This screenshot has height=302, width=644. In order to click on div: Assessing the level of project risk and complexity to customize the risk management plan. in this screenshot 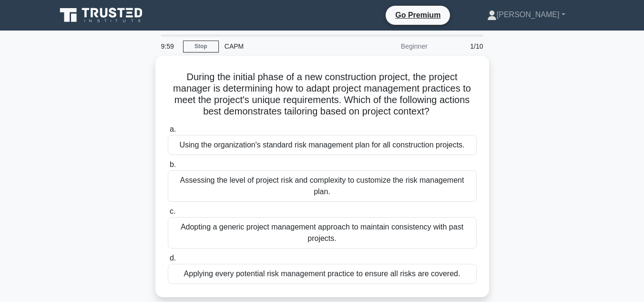, I will do `click(322, 186)`.